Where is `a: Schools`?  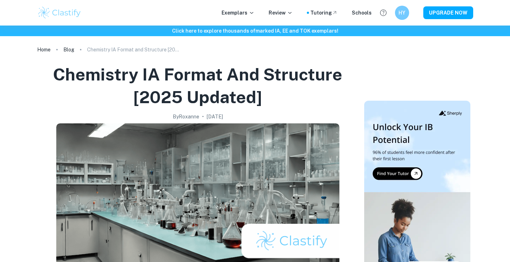
a: Schools is located at coordinates (362, 13).